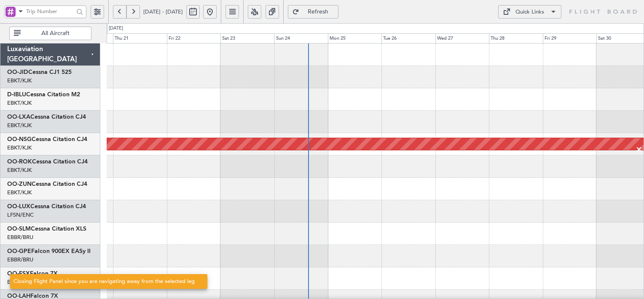  What do you see at coordinates (318, 12) in the screenshot?
I see `span: Refresh` at bounding box center [318, 12].